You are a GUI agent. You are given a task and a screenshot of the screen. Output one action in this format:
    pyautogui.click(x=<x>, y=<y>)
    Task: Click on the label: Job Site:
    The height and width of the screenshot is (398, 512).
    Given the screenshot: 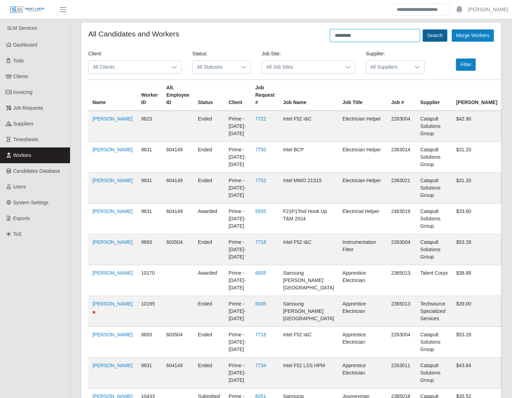 What is the action you would take?
    pyautogui.click(x=271, y=54)
    